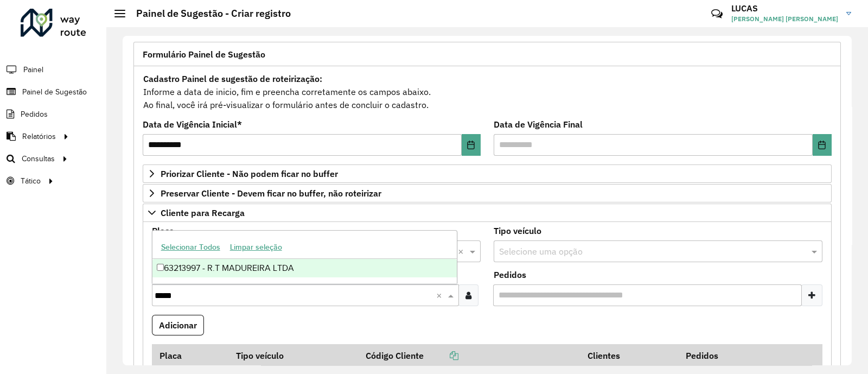  I want to click on a: Contato Rápido, so click(717, 14).